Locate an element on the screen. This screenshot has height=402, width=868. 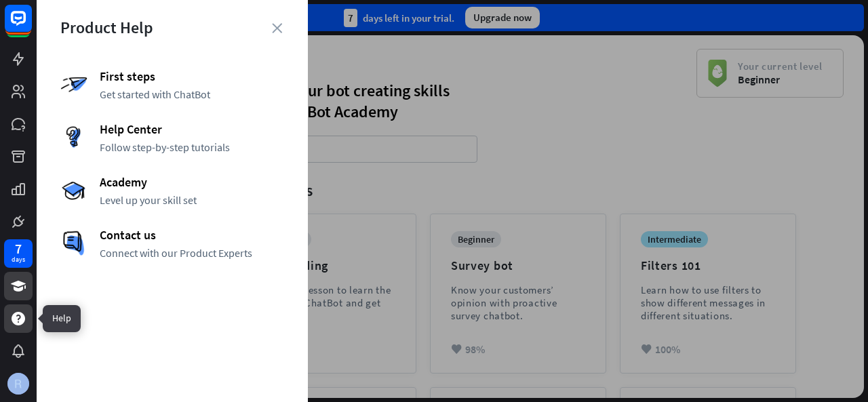
span: Academy is located at coordinates (192, 182).